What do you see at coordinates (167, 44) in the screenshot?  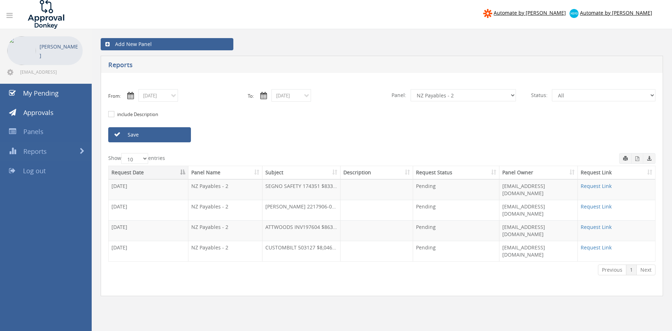 I see `a: Add New Panel` at bounding box center [167, 44].